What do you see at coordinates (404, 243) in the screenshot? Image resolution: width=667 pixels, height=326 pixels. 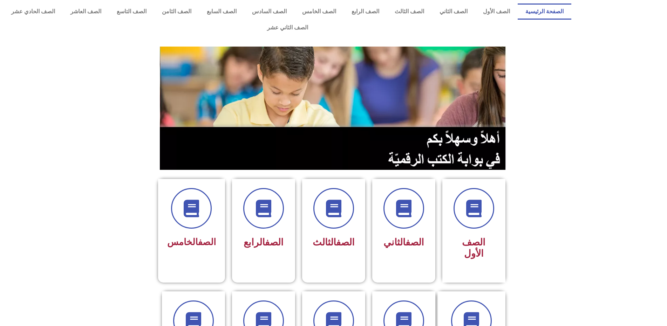 I see `span: الثاني` at bounding box center [404, 243].